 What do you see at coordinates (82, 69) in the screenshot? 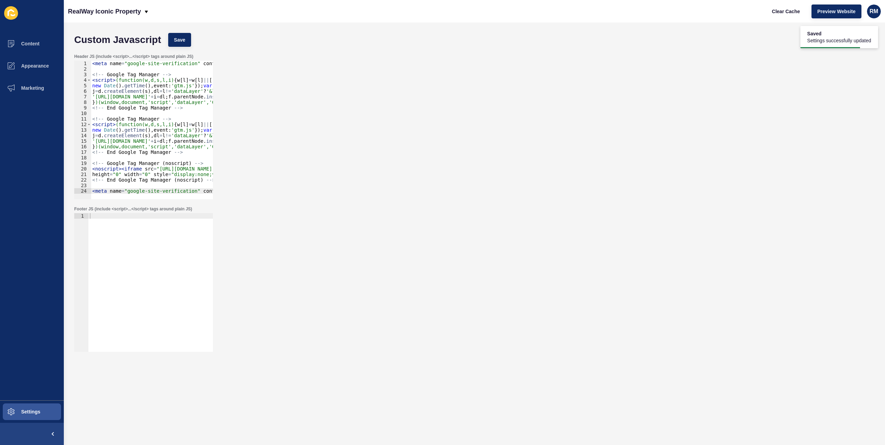
I see `div: 2` at bounding box center [82, 69].